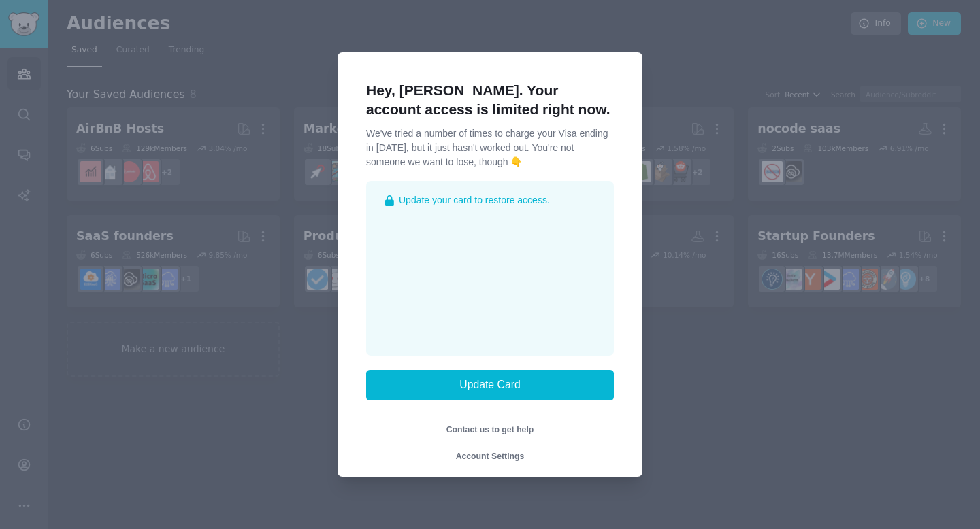  I want to click on span: Contact us to get help, so click(490, 430).